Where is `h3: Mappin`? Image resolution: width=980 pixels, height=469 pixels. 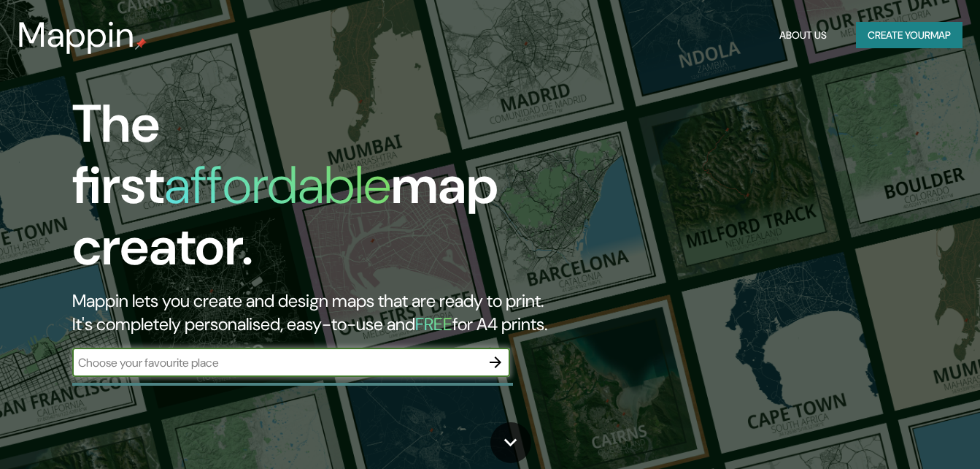
h3: Mappin is located at coordinates (76, 35).